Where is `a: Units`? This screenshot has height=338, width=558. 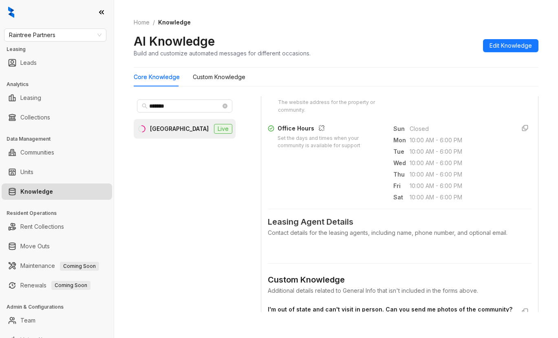
a: Units is located at coordinates (27, 172).